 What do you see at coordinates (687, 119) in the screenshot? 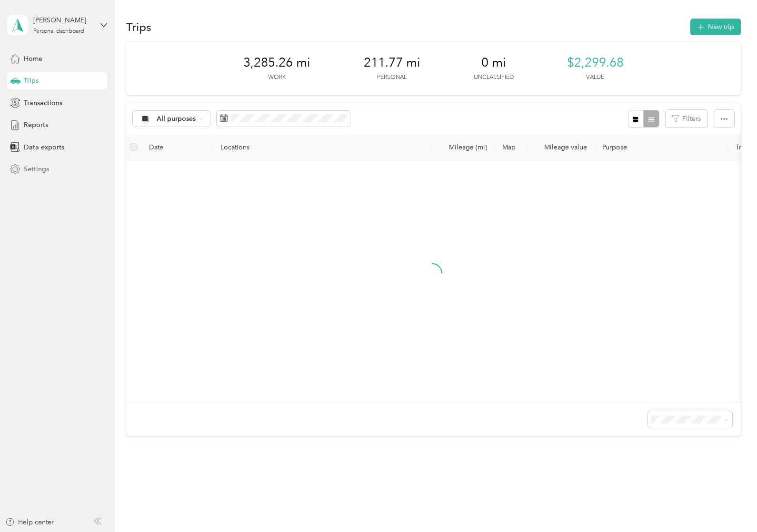
I see `button: Filters` at bounding box center [687, 119].